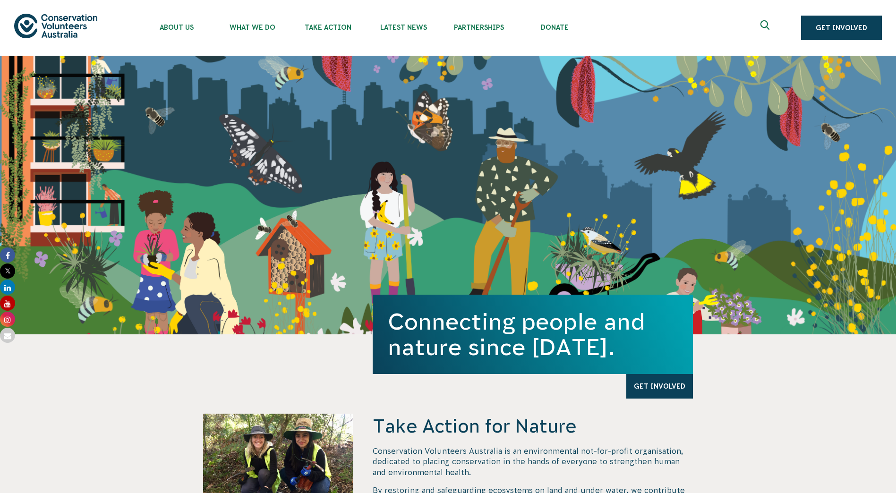 The height and width of the screenshot is (493, 896). I want to click on span: Partnerships, so click(479, 27).